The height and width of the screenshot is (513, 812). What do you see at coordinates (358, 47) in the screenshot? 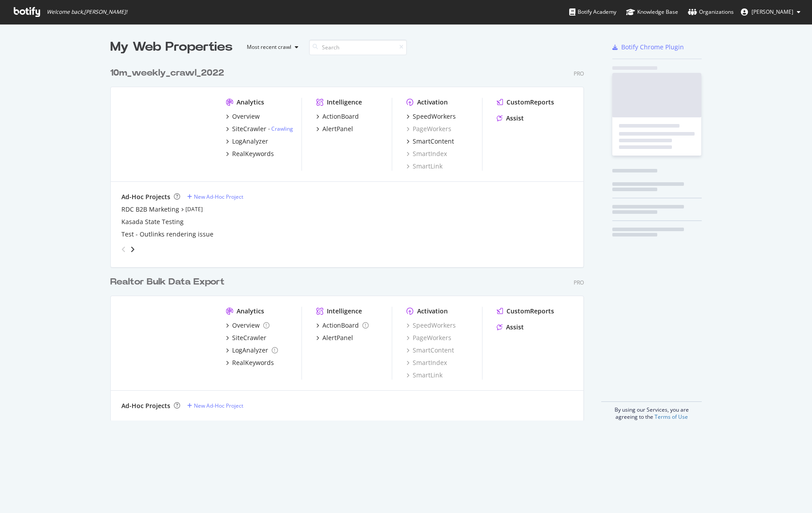
I see `input: Search` at bounding box center [358, 47].